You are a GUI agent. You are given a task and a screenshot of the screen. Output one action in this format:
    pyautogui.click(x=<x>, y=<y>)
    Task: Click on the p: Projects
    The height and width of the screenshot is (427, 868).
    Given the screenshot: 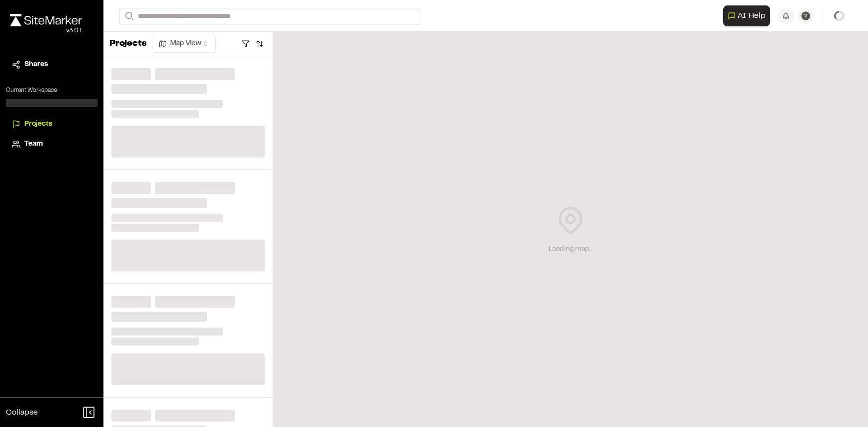 What is the action you would take?
    pyautogui.click(x=128, y=44)
    